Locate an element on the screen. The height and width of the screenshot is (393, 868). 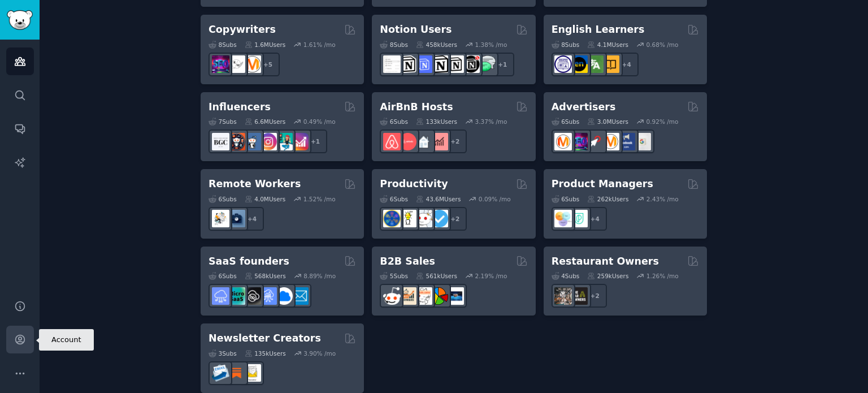
h2: Productivity is located at coordinates (413, 184).